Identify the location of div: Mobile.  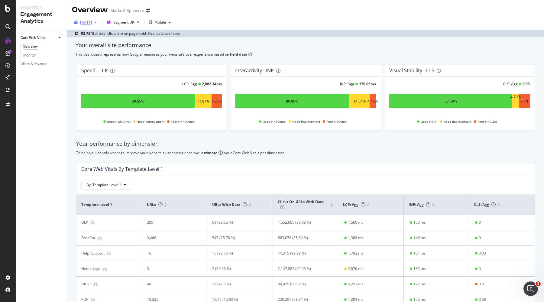
(160, 22).